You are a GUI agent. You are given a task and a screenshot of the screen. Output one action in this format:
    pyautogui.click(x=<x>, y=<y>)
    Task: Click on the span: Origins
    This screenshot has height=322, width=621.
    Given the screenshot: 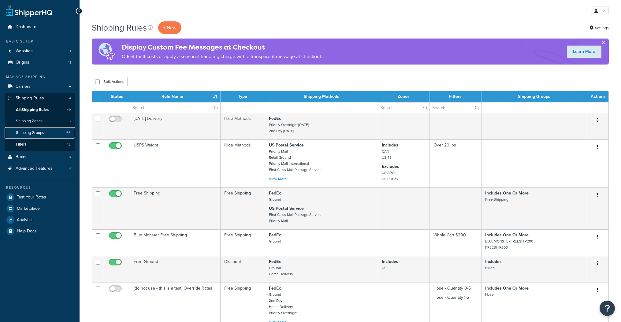 What is the action you would take?
    pyautogui.click(x=22, y=62)
    